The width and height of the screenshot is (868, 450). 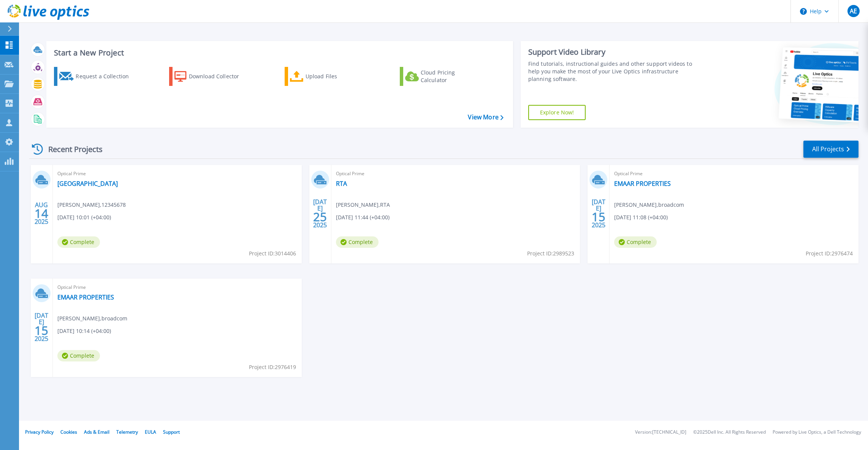 I want to click on span: Project ID: 3014406, so click(x=272, y=254).